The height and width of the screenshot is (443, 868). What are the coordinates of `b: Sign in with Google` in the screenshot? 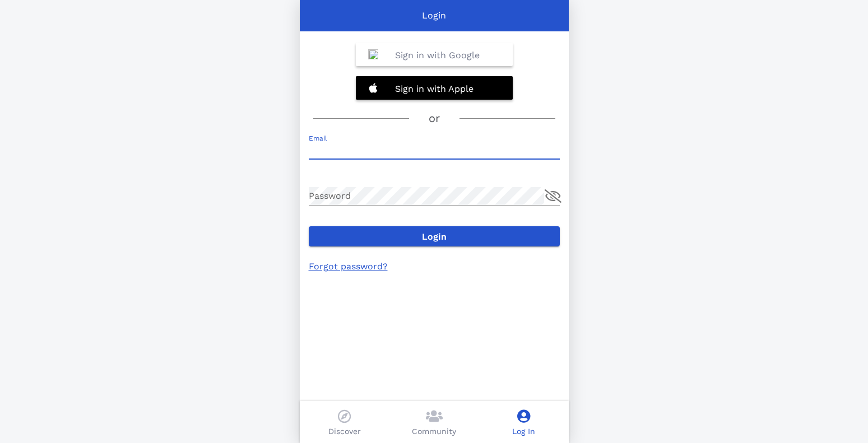 It's located at (437, 55).